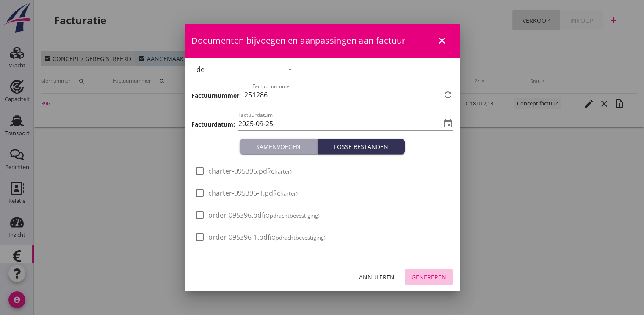 Image resolution: width=644 pixels, height=315 pixels. I want to click on div: Genereren, so click(429, 277).